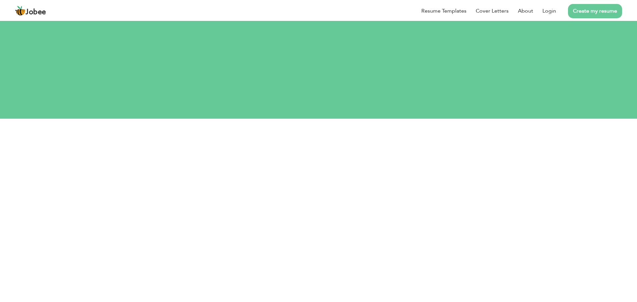  Describe the element at coordinates (549, 11) in the screenshot. I see `a: Login` at that location.